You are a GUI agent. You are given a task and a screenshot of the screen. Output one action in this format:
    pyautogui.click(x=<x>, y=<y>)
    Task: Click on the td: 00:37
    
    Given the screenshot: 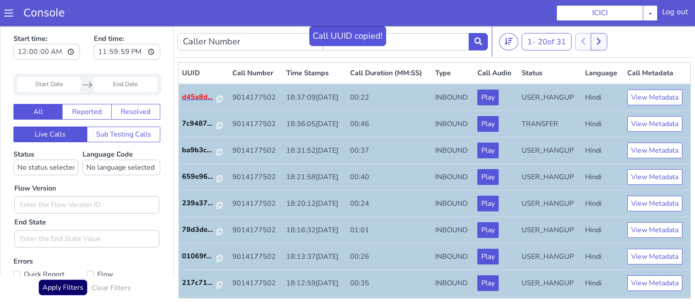 What is the action you would take?
    pyautogui.click(x=389, y=124)
    